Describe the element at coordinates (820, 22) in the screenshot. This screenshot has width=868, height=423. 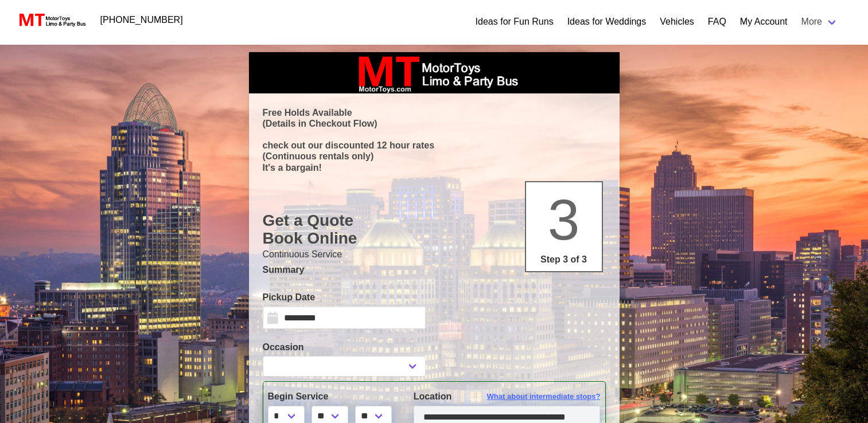
I see `a: More` at that location.